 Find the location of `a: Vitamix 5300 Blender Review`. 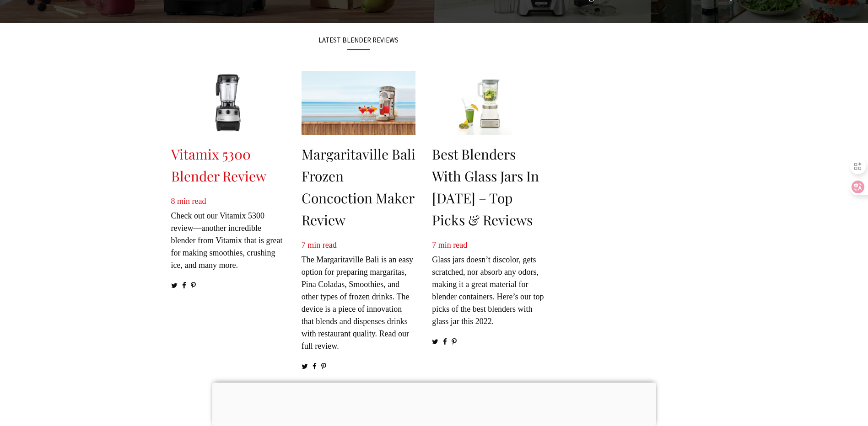

a: Vitamix 5300 Blender Review is located at coordinates (219, 165).